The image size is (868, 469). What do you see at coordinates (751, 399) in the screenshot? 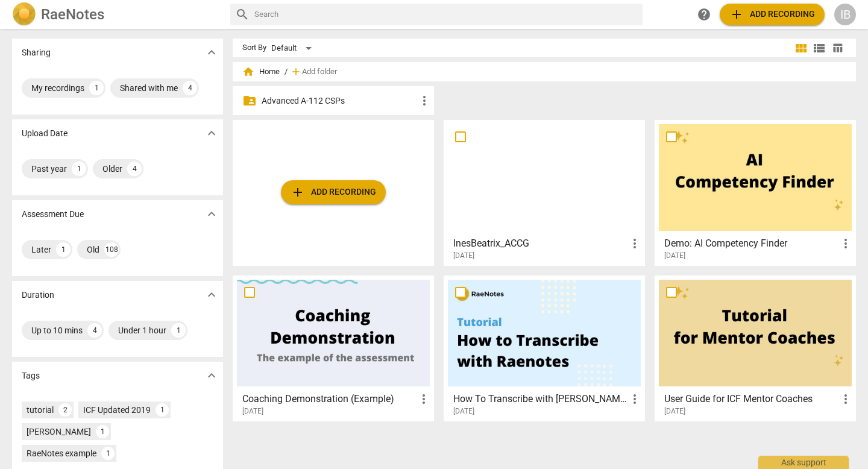
I see `h3: User Guide for ICF Mentor Coaches` at bounding box center [751, 399].